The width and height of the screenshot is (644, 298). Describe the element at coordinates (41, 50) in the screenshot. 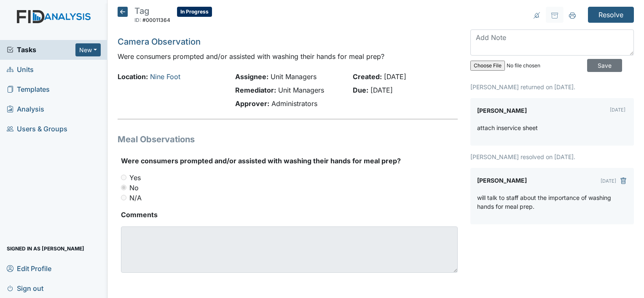

I see `span: Tasks` at that location.